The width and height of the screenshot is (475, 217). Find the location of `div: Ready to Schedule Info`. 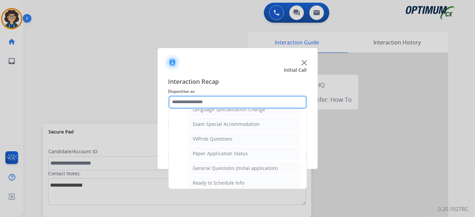

div: Ready to Schedule Info is located at coordinates (219, 183).